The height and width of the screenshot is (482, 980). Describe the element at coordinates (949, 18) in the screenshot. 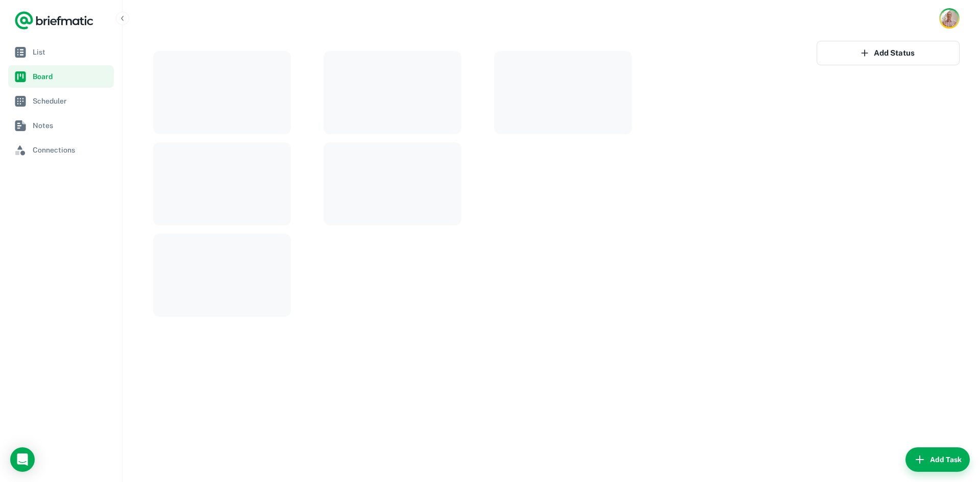

I see `img: Rob Mark` at that location.